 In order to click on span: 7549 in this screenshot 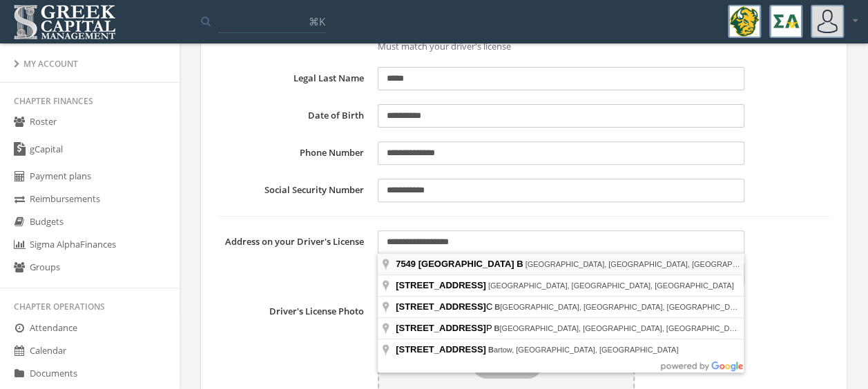, I will do `click(405, 264)`.